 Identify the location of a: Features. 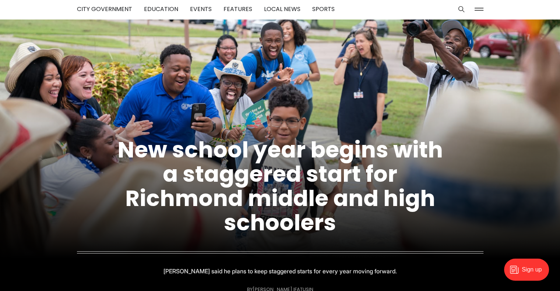
(238, 9).